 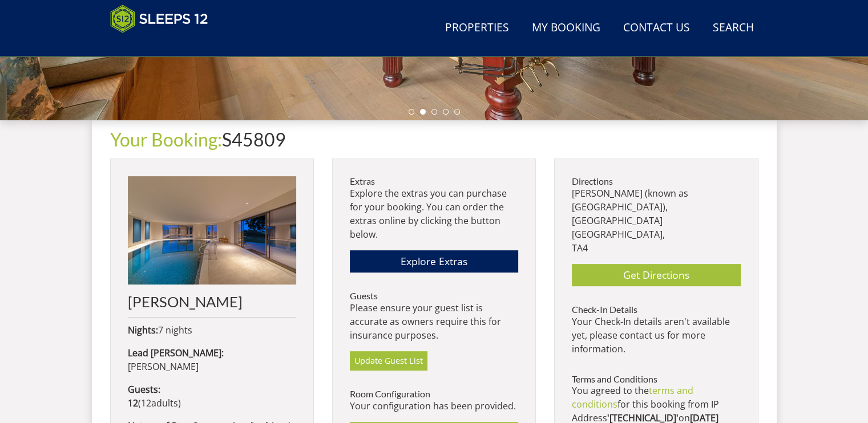 What do you see at coordinates (566, 28) in the screenshot?
I see `a: My Booking` at bounding box center [566, 28].